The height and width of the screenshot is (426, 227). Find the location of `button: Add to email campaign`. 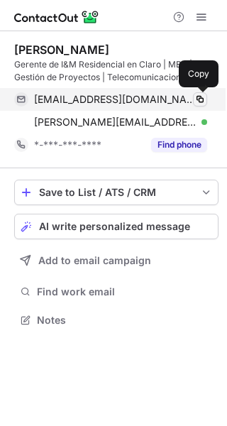

button: Add to email campaign is located at coordinates (116, 261).